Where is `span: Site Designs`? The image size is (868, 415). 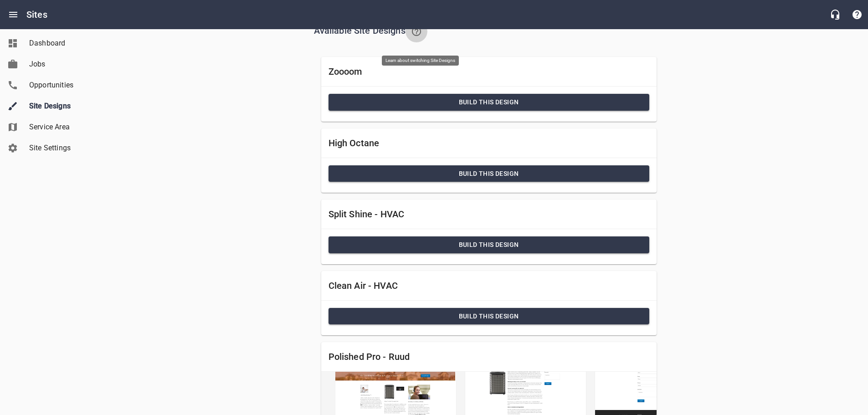 span: Site Designs is located at coordinates (64, 106).